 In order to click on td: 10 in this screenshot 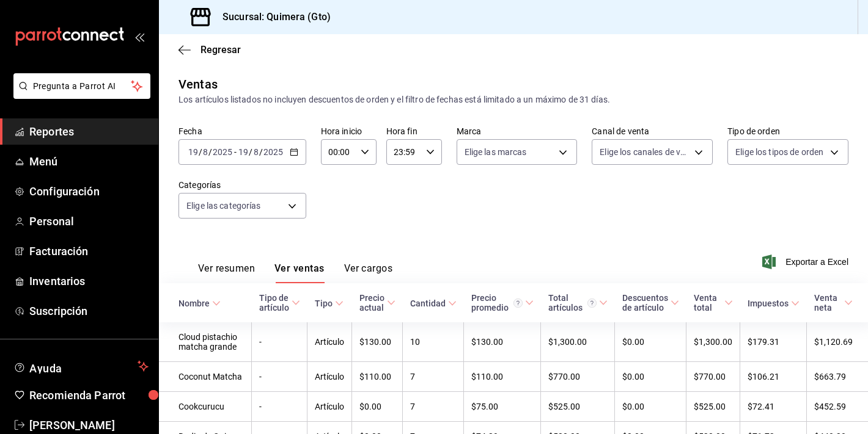, I will do `click(434, 342)`.